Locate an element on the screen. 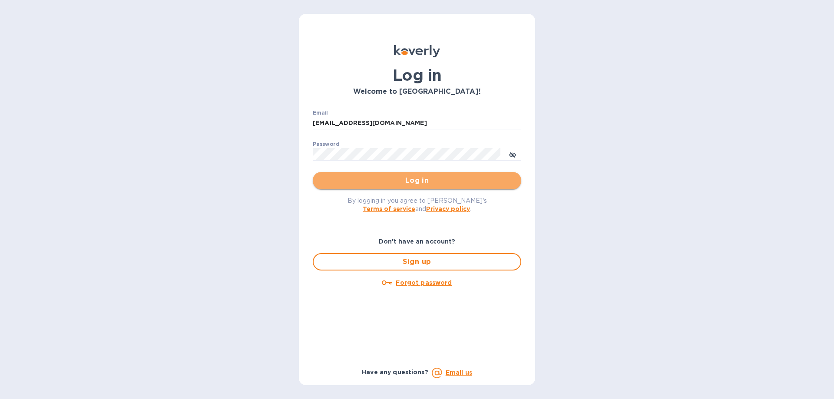 The width and height of the screenshot is (834, 399). b: Don't have an account? is located at coordinates (417, 242).